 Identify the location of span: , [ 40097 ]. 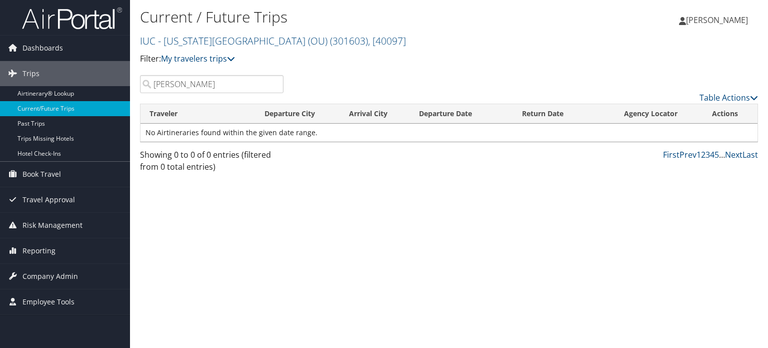
(387, 41).